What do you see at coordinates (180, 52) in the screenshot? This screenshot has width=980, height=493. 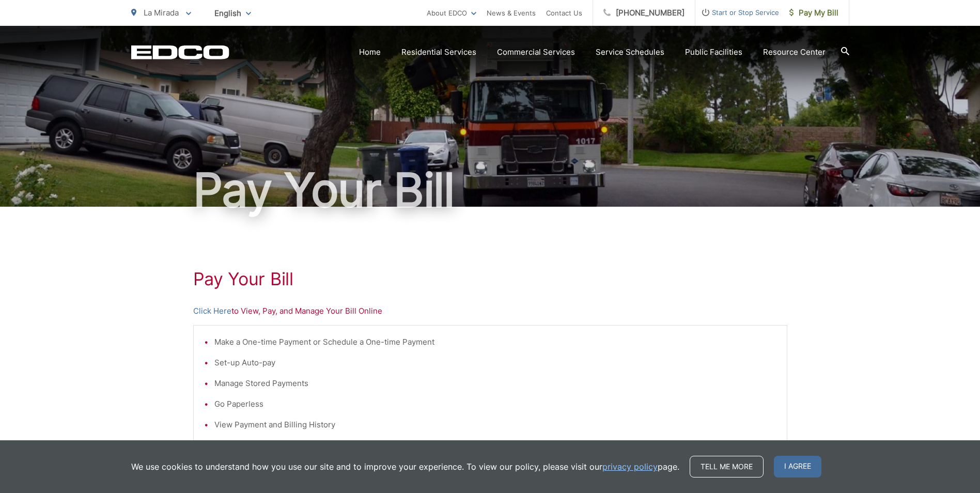 I see `a: EDCD logo. Return to the homepage.` at bounding box center [180, 52].